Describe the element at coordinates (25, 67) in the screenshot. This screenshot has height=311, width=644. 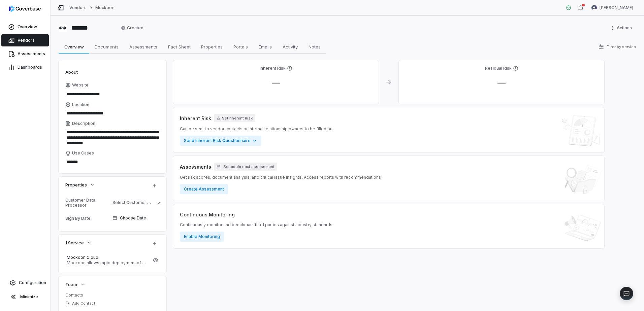
I see `a: Dashboards` at that location.